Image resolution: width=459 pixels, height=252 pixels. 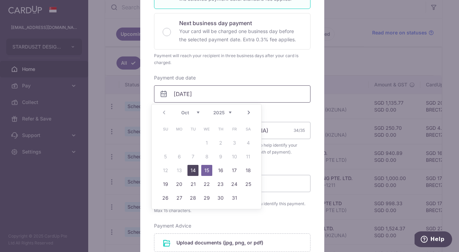 What do you see at coordinates (232, 94) in the screenshot?
I see `input: DD / MM / YYYY` at bounding box center [232, 94].